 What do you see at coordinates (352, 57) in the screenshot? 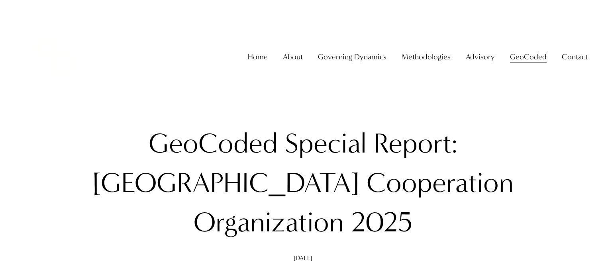
I see `span: Governing Dynamics` at bounding box center [352, 57].